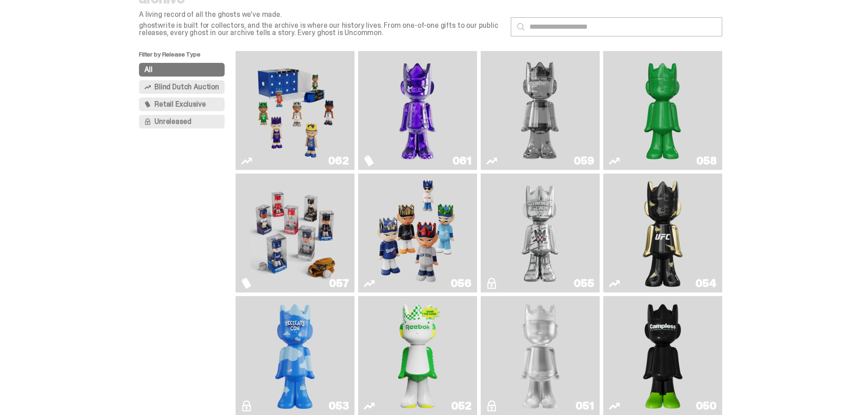  Describe the element at coordinates (180, 105) in the screenshot. I see `span: Retail Exclusive` at that location.